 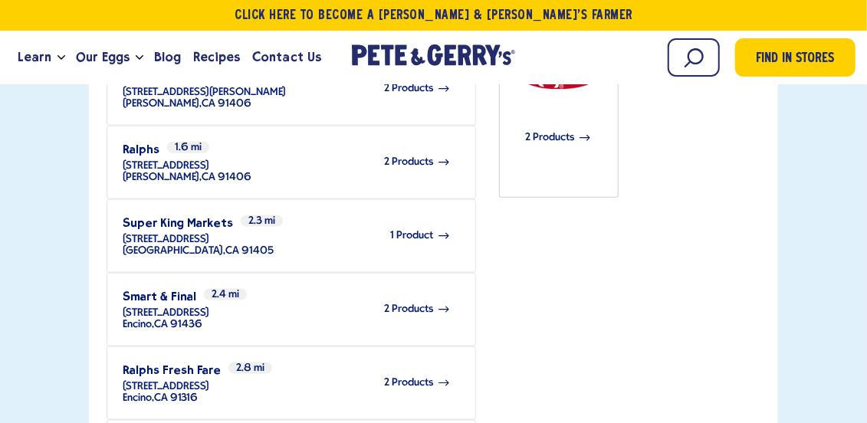 I want to click on span: Learn, so click(x=35, y=57).